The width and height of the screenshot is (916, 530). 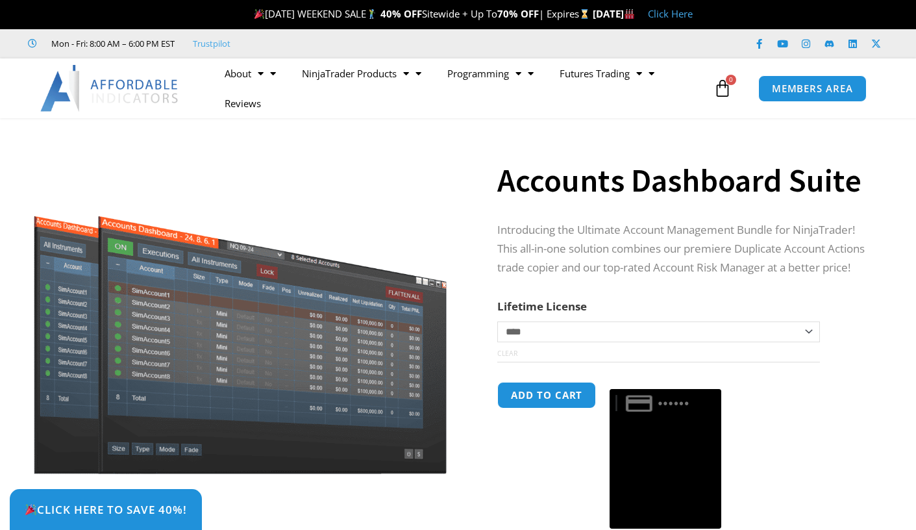 What do you see at coordinates (401, 14) in the screenshot?
I see `strong: 40% OFF` at bounding box center [401, 14].